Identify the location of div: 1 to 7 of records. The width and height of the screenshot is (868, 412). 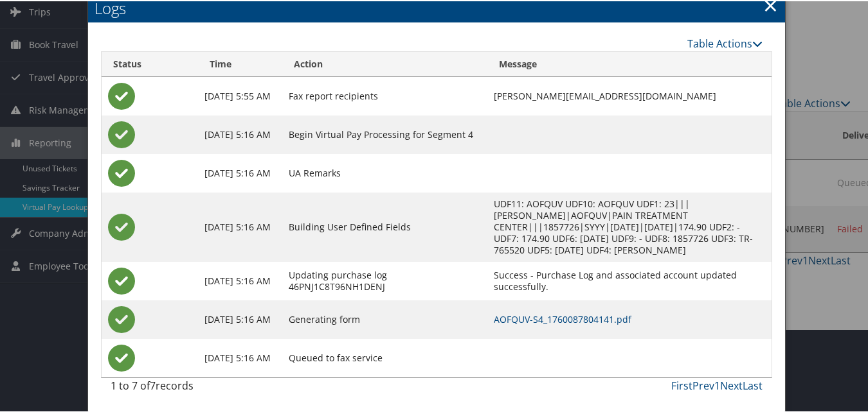
(184, 388).